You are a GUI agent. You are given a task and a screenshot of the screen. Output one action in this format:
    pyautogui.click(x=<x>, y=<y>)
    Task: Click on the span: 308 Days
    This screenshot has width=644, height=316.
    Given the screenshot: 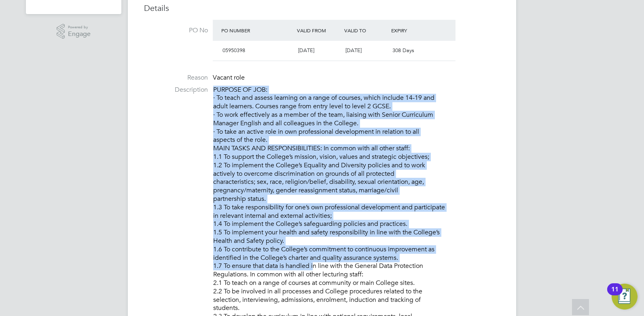 What is the action you would take?
    pyautogui.click(x=403, y=50)
    